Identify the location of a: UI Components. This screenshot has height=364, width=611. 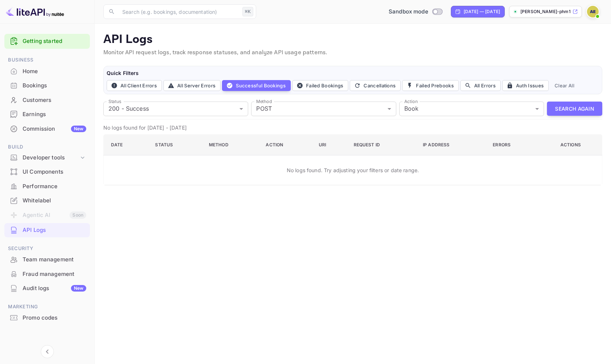
(47, 172).